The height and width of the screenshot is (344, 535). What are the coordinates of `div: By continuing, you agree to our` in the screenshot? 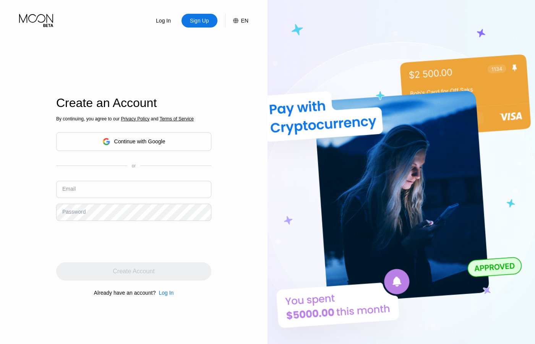 It's located at (134, 119).